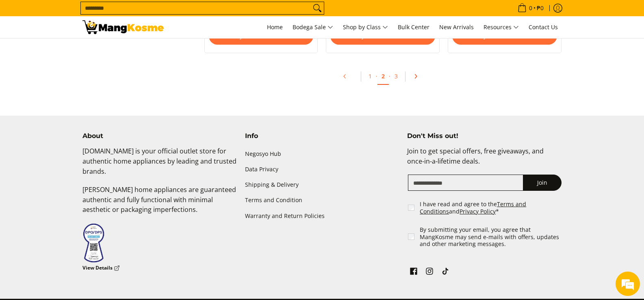  What do you see at coordinates (456, 27) in the screenshot?
I see `span: New Arrivals` at bounding box center [456, 27].